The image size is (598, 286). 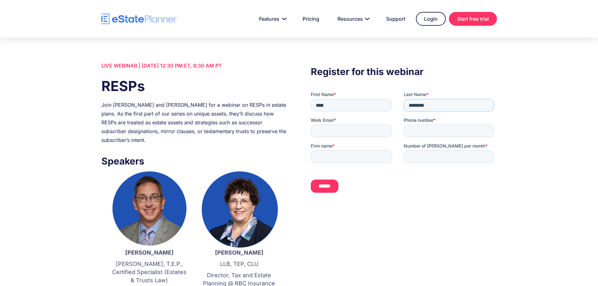 What do you see at coordinates (108, 29) in the screenshot?
I see `span: Phone number` at bounding box center [108, 29].